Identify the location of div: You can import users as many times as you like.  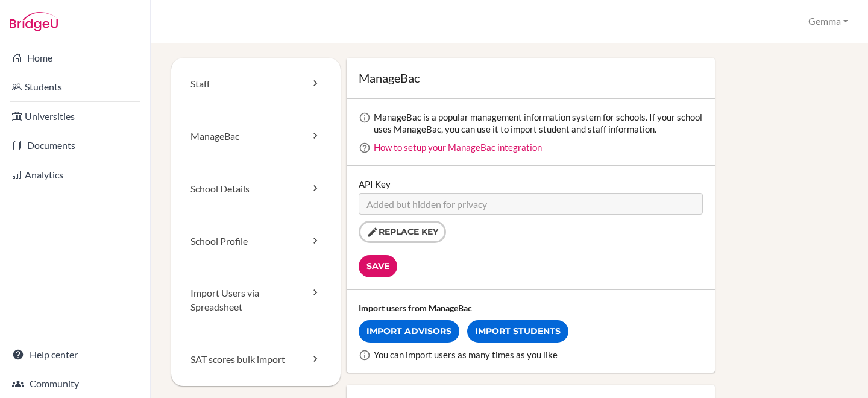
(538, 354).